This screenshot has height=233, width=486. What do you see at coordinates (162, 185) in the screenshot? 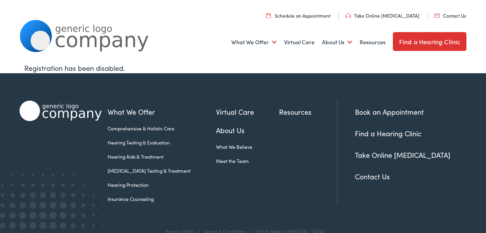
I see `a: Hearing Protection` at bounding box center [162, 185].